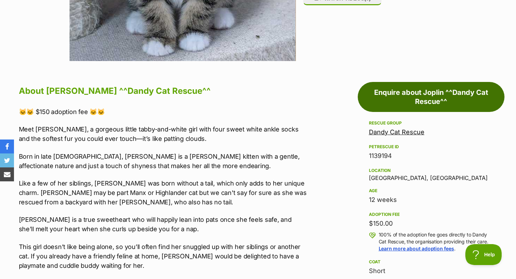  Describe the element at coordinates (396, 132) in the screenshot. I see `a: Dandy Cat Rescue` at that location.